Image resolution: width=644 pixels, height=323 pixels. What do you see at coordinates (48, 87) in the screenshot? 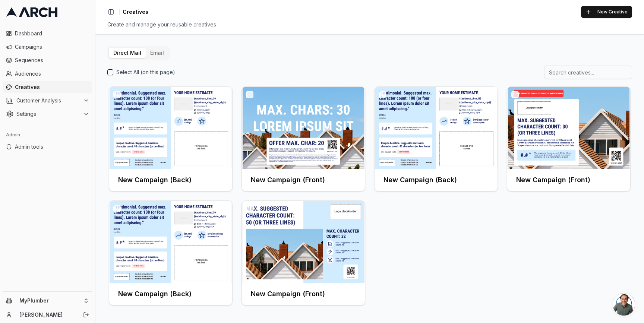
I see `a: Creatives` at bounding box center [48, 87].